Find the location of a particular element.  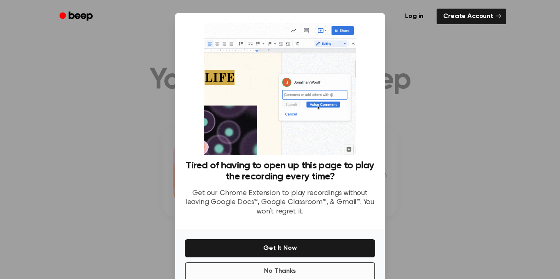

a: Log in is located at coordinates (414, 16).